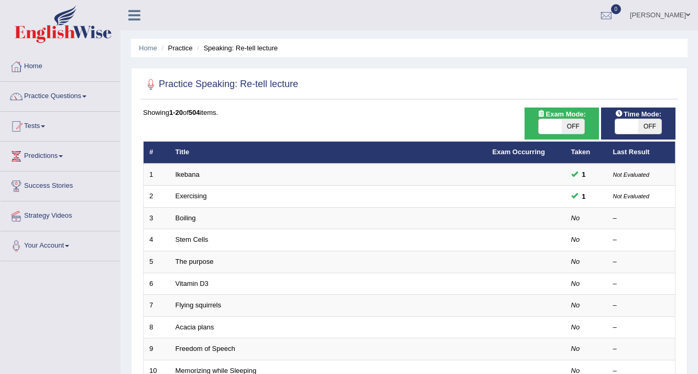  Describe the element at coordinates (519, 151) in the screenshot. I see `a: Exam Occurring` at that location.